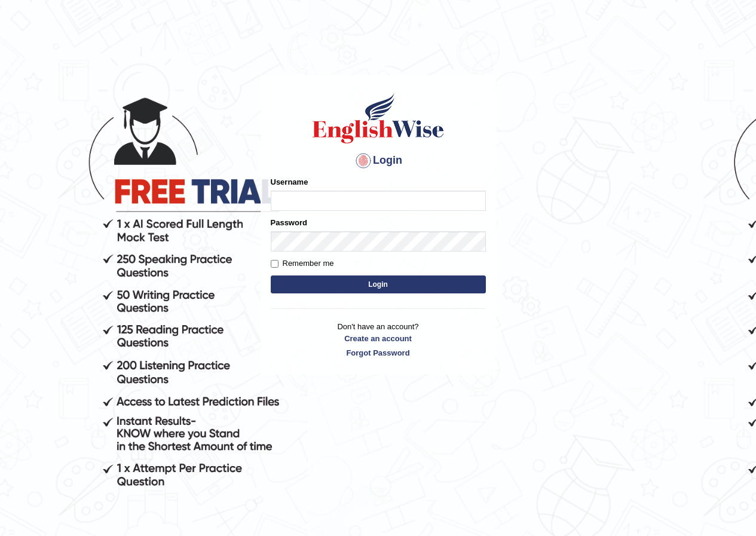 This screenshot has width=756, height=536. Describe the element at coordinates (378, 339) in the screenshot. I see `a: Create an account` at that location.